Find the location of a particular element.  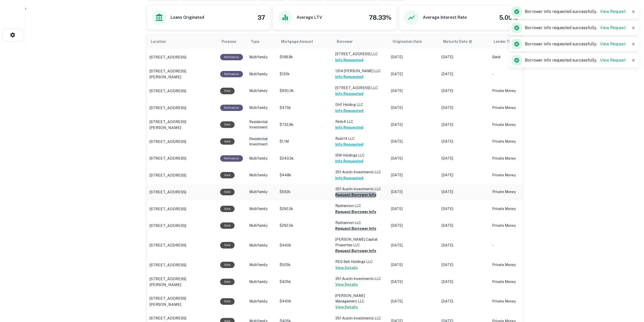

p: $592k is located at coordinates (305, 192).